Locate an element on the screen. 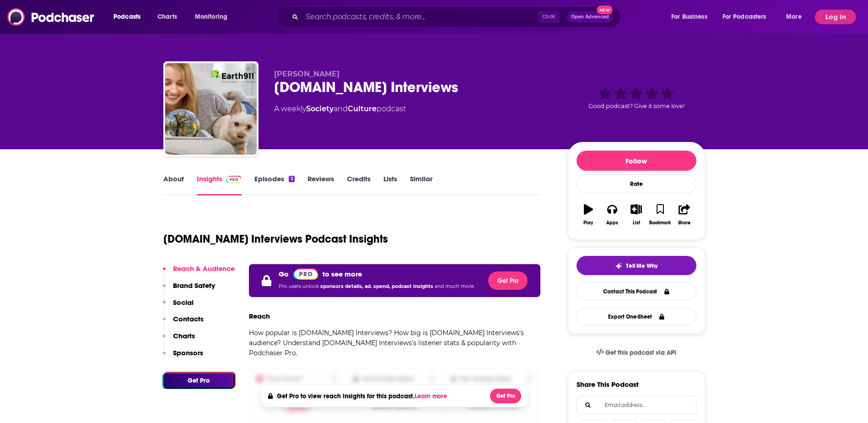  button: Apps is located at coordinates (612, 214).